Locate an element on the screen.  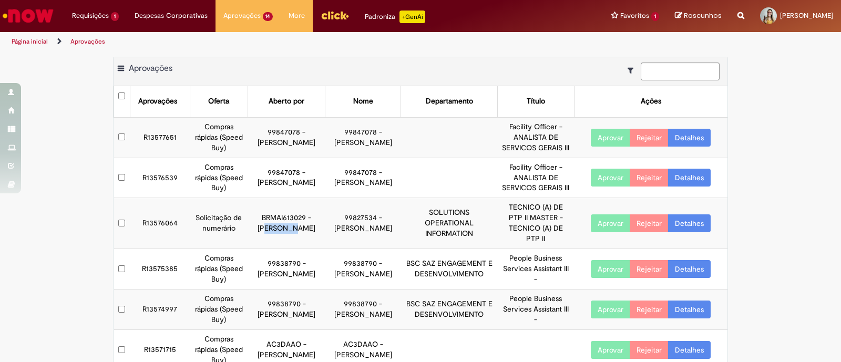
a: Página inicial is located at coordinates (29, 42).